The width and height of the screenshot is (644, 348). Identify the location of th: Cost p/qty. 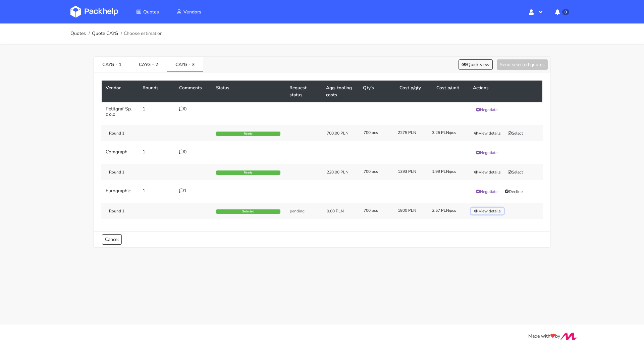
(414, 91).